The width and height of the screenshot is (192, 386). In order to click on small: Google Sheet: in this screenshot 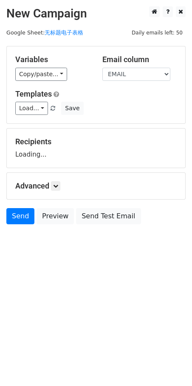, I will do `click(45, 32)`.